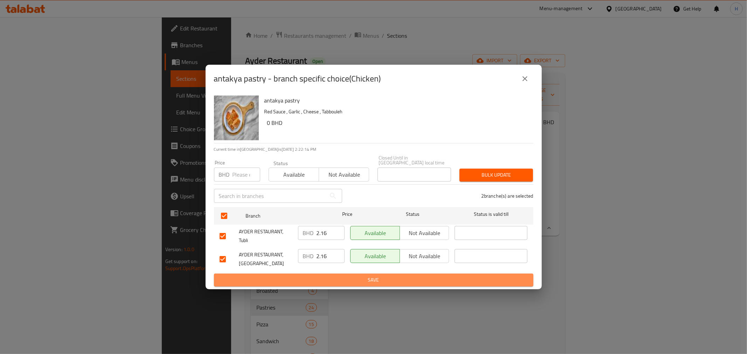 The height and width of the screenshot is (354, 747). What do you see at coordinates (347, 214) in the screenshot?
I see `span: Price` at bounding box center [347, 214].